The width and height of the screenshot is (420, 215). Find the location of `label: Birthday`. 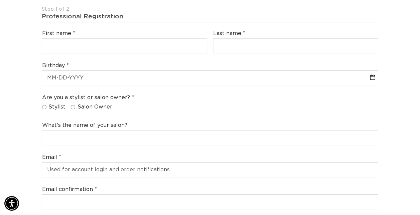

label: Birthday is located at coordinates (55, 66).